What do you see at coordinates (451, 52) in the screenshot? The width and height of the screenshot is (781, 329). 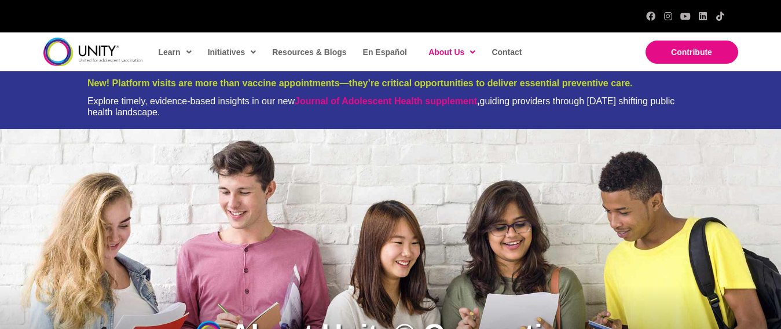 I see `a: About Us` at bounding box center [451, 52].